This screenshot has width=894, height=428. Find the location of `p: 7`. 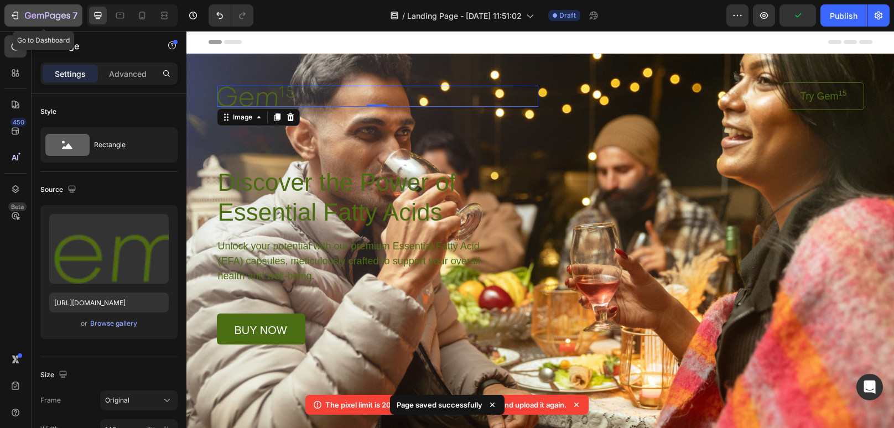

p: 7 is located at coordinates (75, 15).